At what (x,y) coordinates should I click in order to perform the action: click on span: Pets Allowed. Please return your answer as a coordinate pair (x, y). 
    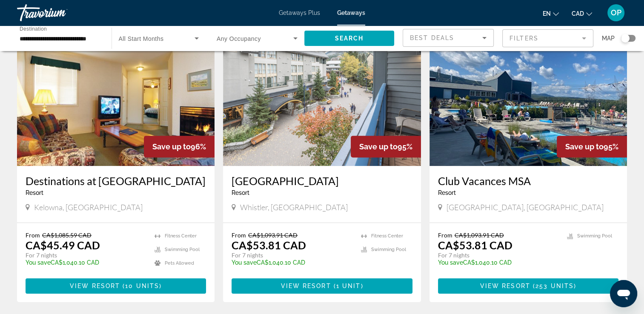
    Looking at the image, I should click on (179, 263).